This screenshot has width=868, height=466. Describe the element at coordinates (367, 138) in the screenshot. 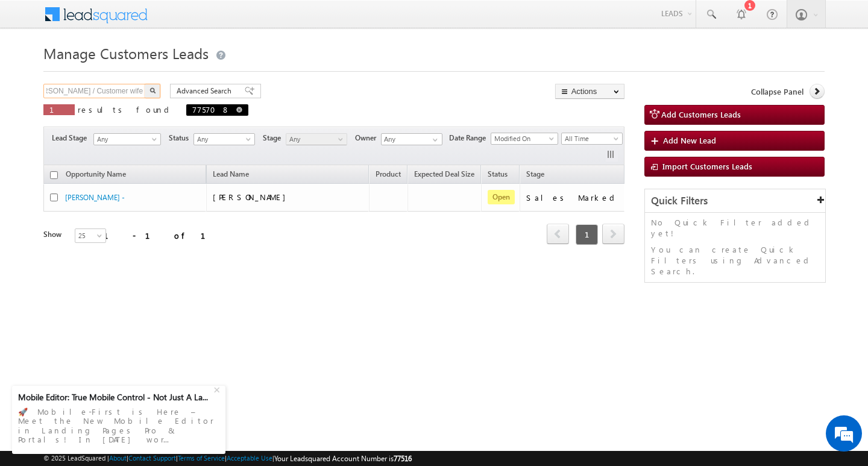

I see `span: Owner` at that location.